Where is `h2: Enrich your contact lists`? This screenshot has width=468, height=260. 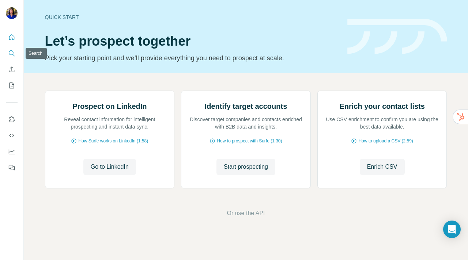 h2: Enrich your contact lists is located at coordinates (382, 106).